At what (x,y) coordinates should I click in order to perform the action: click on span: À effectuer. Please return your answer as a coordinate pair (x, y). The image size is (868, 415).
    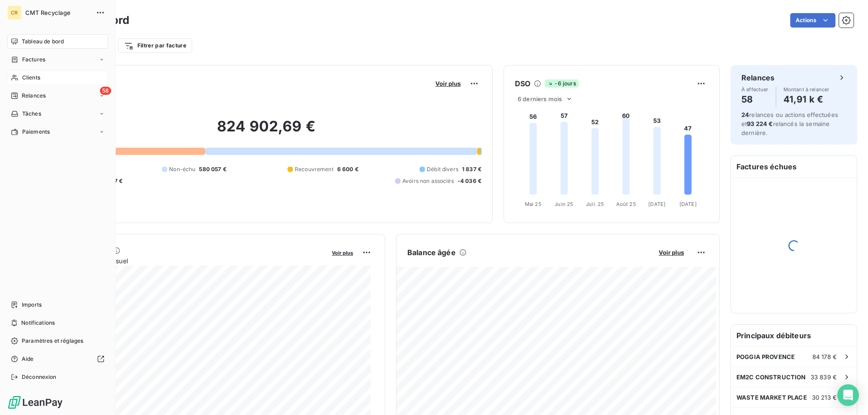
    Looking at the image, I should click on (755, 89).